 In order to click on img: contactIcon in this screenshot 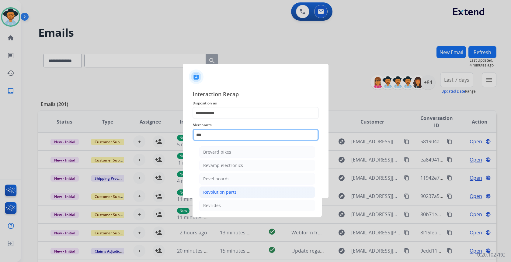, I will do `click(196, 77)`.